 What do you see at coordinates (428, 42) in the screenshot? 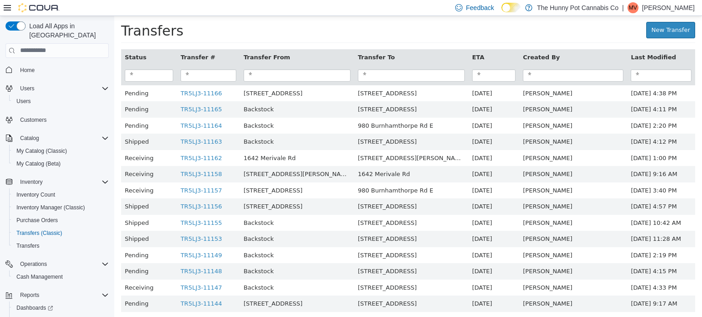
I see `button: Created By` at bounding box center [428, 42].